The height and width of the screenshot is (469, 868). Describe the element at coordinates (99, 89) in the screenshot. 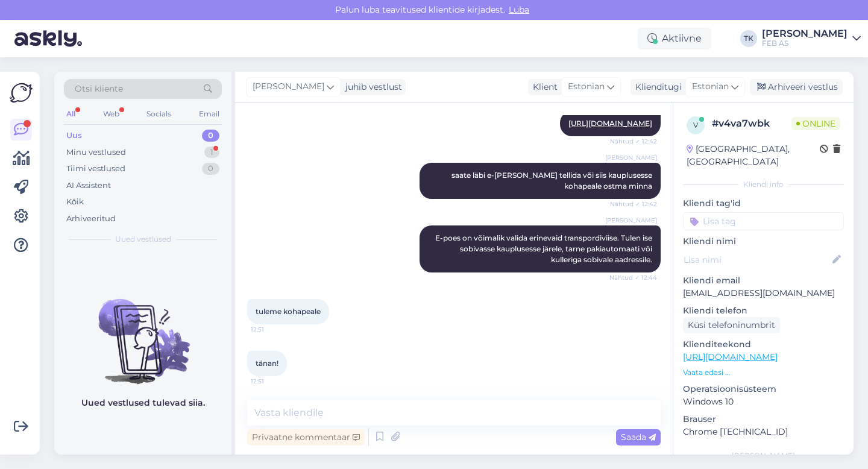

I see `span: Otsi kliente` at that location.